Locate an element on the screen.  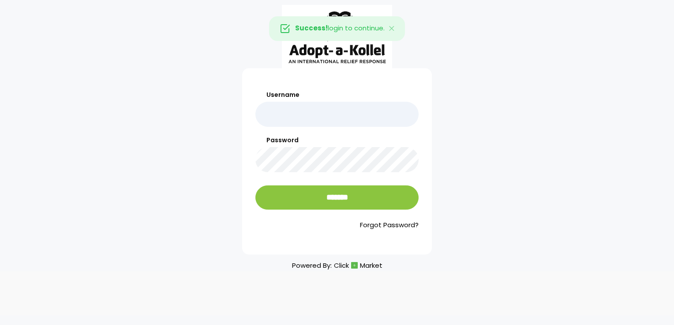
img: cm_icon.png is located at coordinates (354, 265).